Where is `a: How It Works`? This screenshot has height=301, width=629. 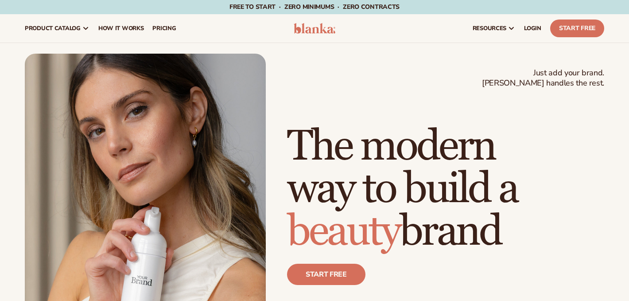 a: How It Works is located at coordinates (121, 28).